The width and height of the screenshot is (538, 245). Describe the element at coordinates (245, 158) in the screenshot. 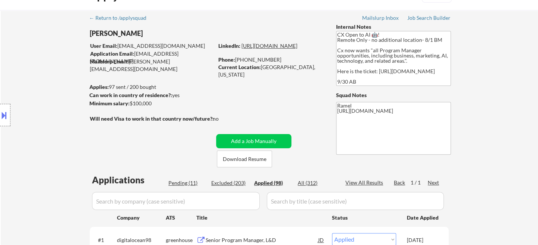

I see `button: Download Resume` at that location.